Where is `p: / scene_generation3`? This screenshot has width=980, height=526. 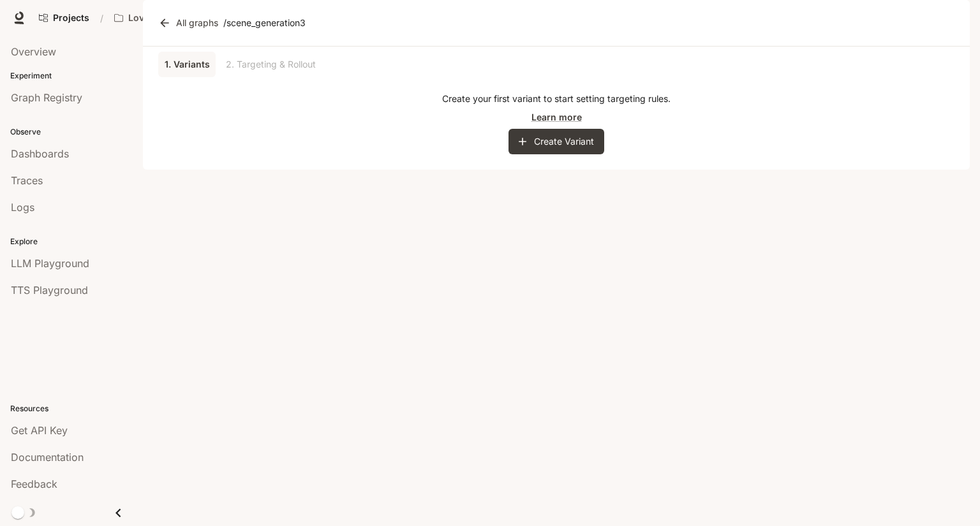 p: / scene_generation3 is located at coordinates (264, 23).